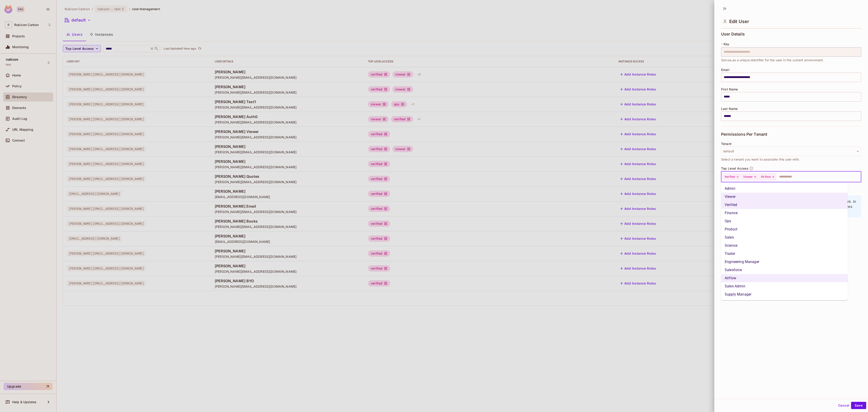 This screenshot has width=868, height=412. Describe the element at coordinates (784, 213) in the screenshot. I see `li: Finance` at that location.